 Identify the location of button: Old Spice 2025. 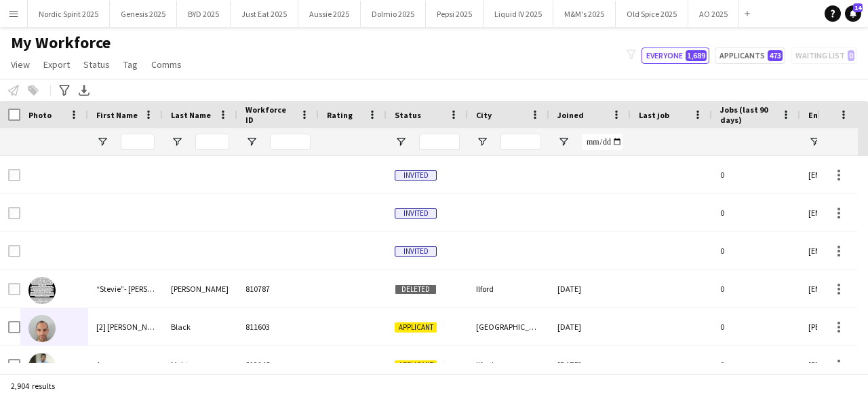
(651, 14).